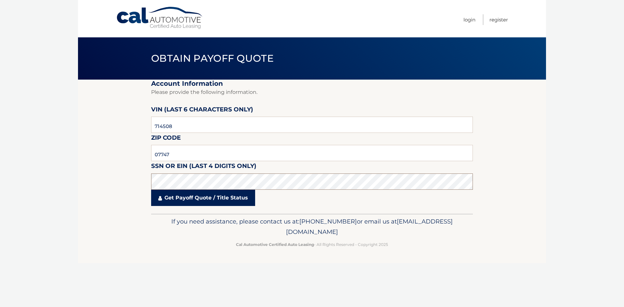 This screenshot has width=624, height=307. Describe the element at coordinates (312, 92) in the screenshot. I see `p: Please provide the following information.` at that location.